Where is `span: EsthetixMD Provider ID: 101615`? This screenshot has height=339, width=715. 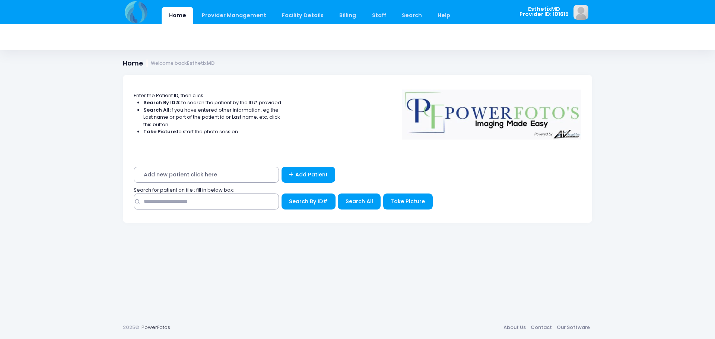
span: EsthetixMD Provider ID: 101615 is located at coordinates (544, 12).